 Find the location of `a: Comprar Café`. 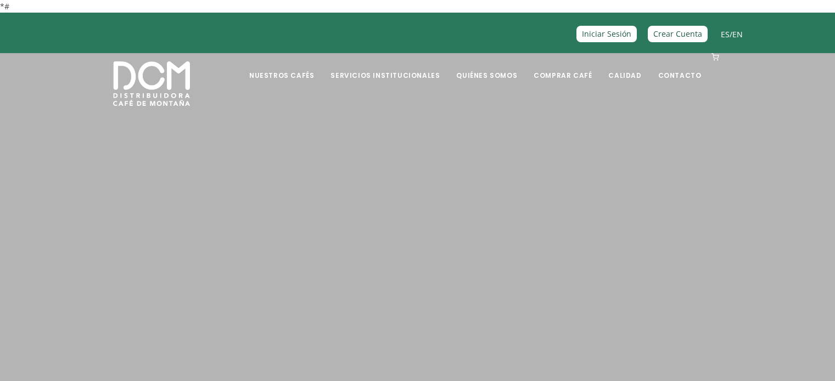

a: Comprar Café is located at coordinates (562, 67).